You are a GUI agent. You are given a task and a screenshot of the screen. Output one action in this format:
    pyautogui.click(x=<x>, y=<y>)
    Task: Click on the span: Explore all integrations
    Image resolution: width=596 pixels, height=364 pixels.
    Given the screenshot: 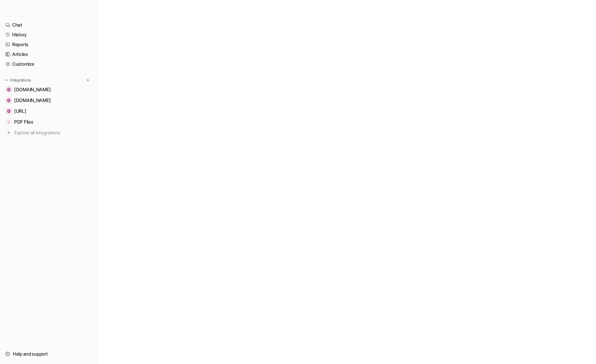 What is the action you would take?
    pyautogui.click(x=52, y=132)
    